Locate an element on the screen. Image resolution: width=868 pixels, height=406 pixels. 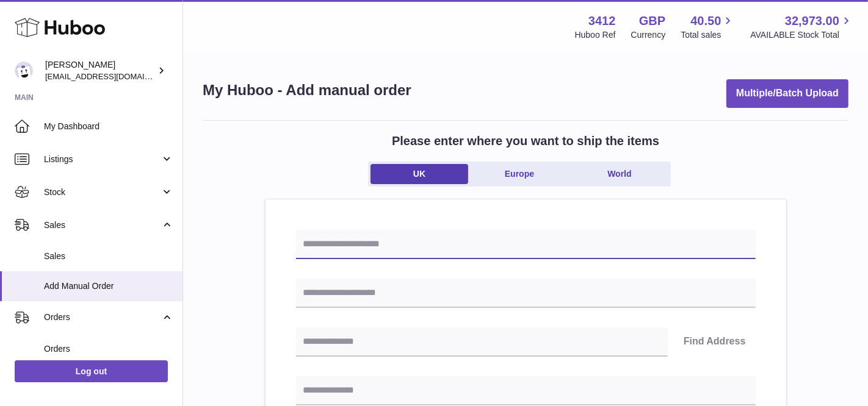
span: AVAILABLE Stock Total is located at coordinates (802, 35).